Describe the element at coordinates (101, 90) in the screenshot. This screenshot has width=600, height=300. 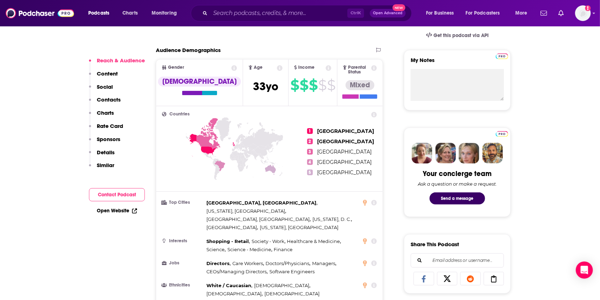
I see `button: Social` at that location.